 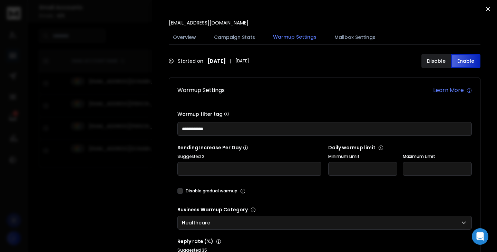 What do you see at coordinates (480, 237) in the screenshot?
I see `div: Open Intercom Messenger` at bounding box center [480, 237].